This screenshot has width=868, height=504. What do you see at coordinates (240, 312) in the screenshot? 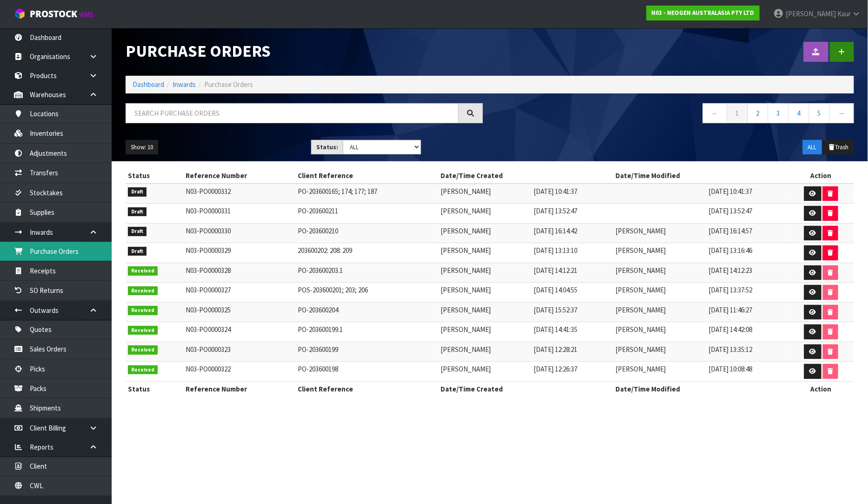
I see `td: N03-PO0000325` at bounding box center [240, 312].